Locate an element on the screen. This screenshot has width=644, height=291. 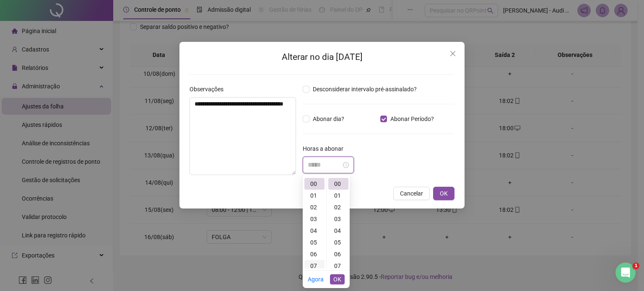
button: Cancelar is located at coordinates (411, 193).